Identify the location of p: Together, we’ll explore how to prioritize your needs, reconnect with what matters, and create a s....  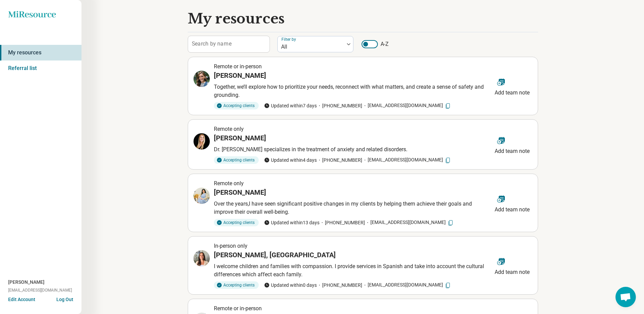
(353, 91).